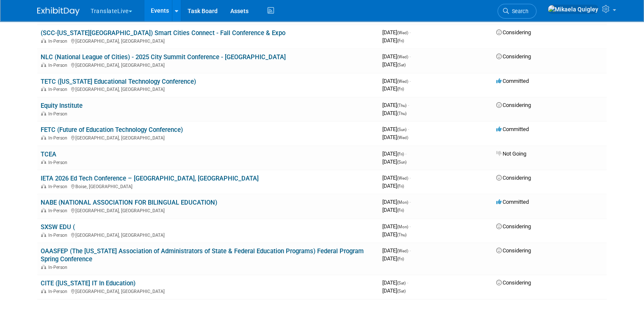 This screenshot has width=644, height=312. What do you see at coordinates (61, 106) in the screenshot?
I see `a: Equity Institute` at bounding box center [61, 106].